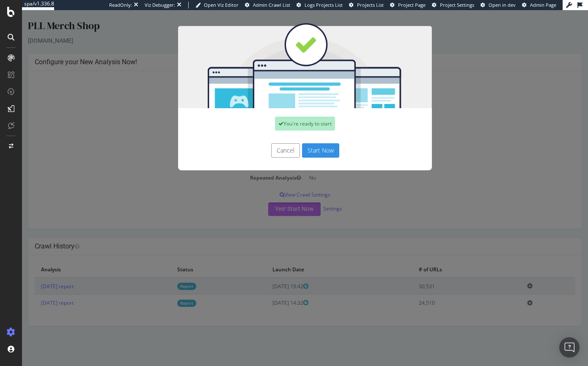 The image size is (588, 366). Describe the element at coordinates (283, 55) in the screenshot. I see `img: You're all set!` at that location.